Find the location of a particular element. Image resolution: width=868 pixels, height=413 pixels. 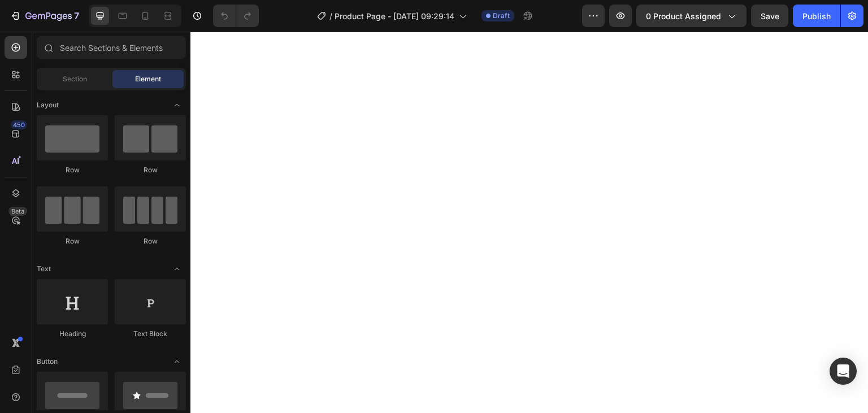

button: 7 is located at coordinates (44, 15).